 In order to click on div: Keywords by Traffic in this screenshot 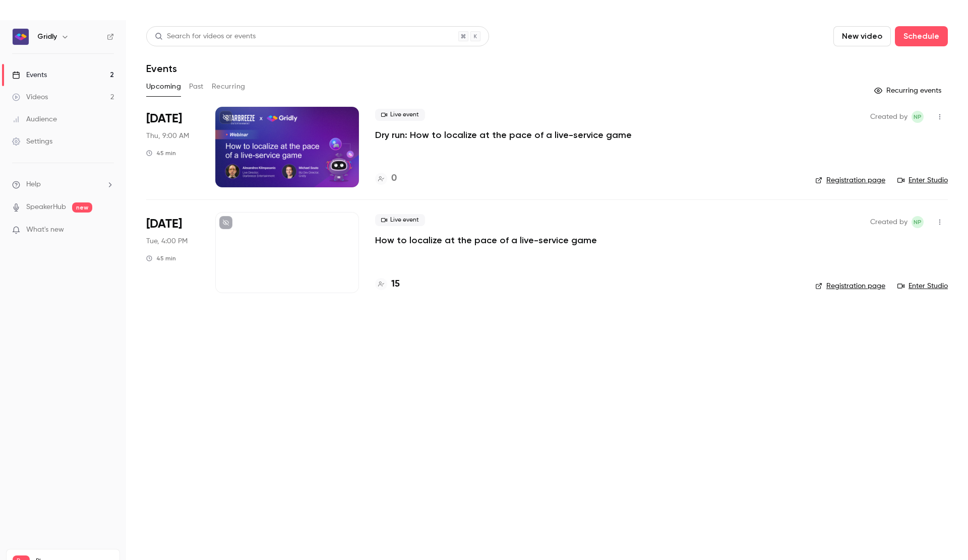, I will do `click(141, 63)`.